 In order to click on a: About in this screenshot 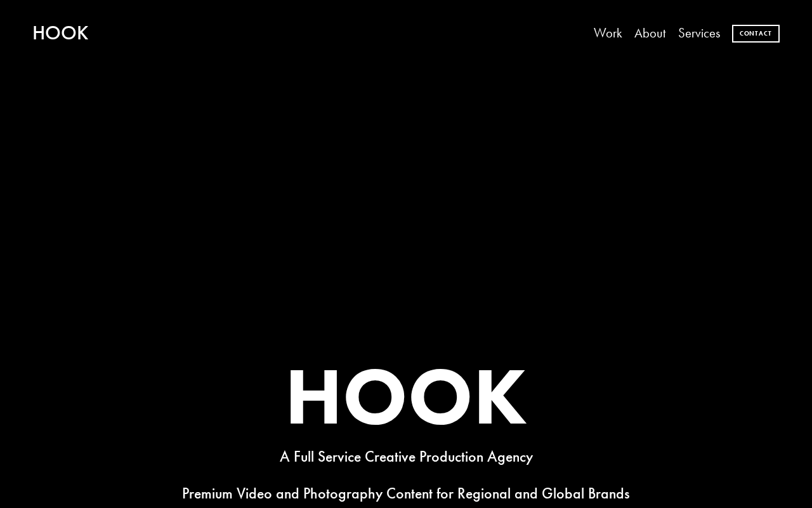, I will do `click(649, 33)`.